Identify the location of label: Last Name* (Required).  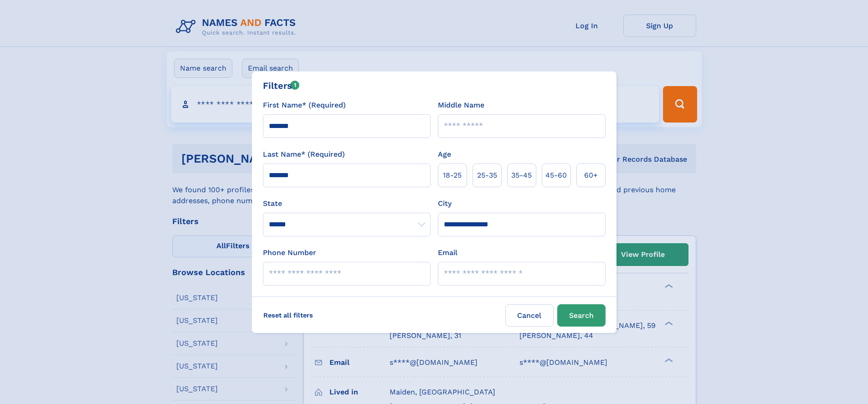
(304, 155).